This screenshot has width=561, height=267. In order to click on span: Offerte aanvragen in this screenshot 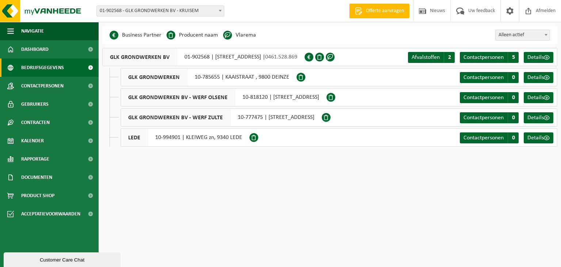, I will do `click(385, 11)`.